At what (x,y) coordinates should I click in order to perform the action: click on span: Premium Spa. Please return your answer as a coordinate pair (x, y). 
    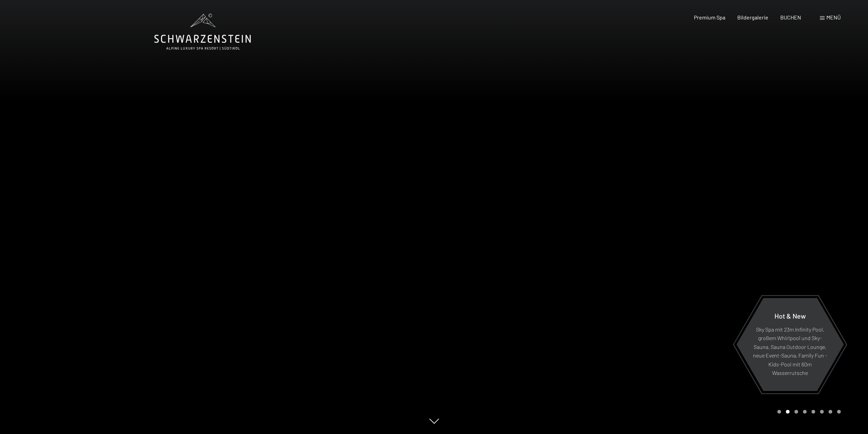
    Looking at the image, I should click on (710, 17).